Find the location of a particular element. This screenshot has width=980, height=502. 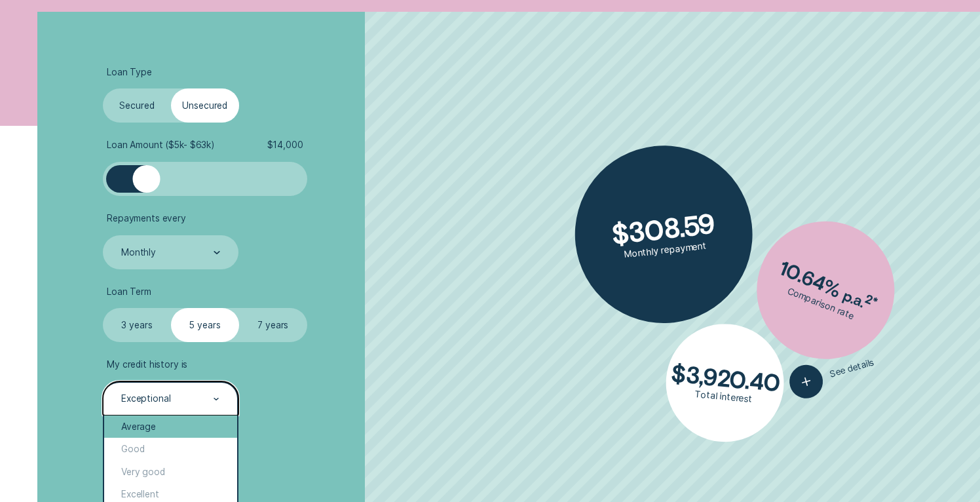

label: 7 years is located at coordinates (274, 325).